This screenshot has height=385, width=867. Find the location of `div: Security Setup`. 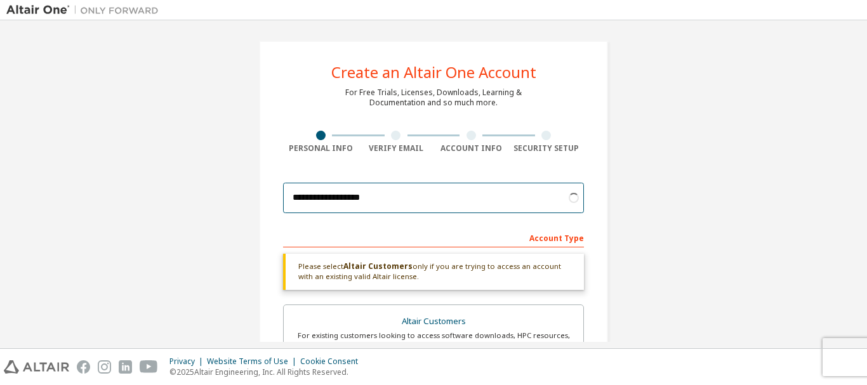

div: Security Setup is located at coordinates (546, 148).